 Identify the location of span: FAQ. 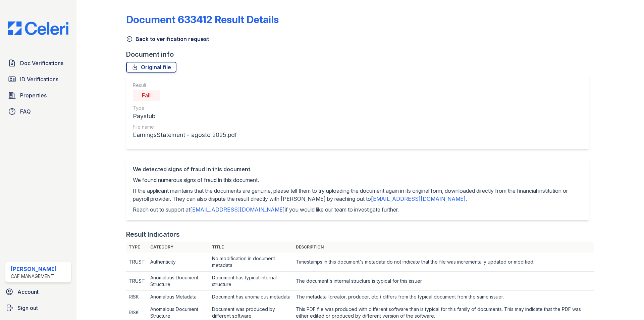
(25, 112).